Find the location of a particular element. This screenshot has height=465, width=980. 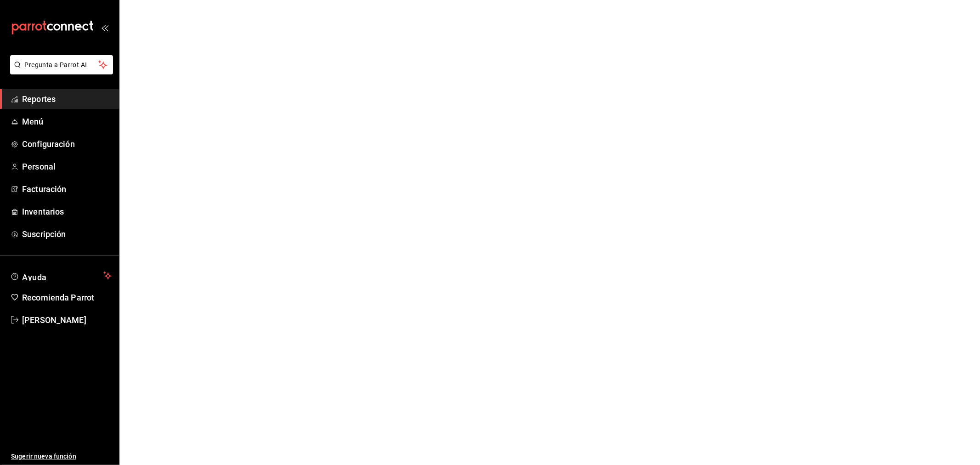

span: Ayuda is located at coordinates (60, 276).